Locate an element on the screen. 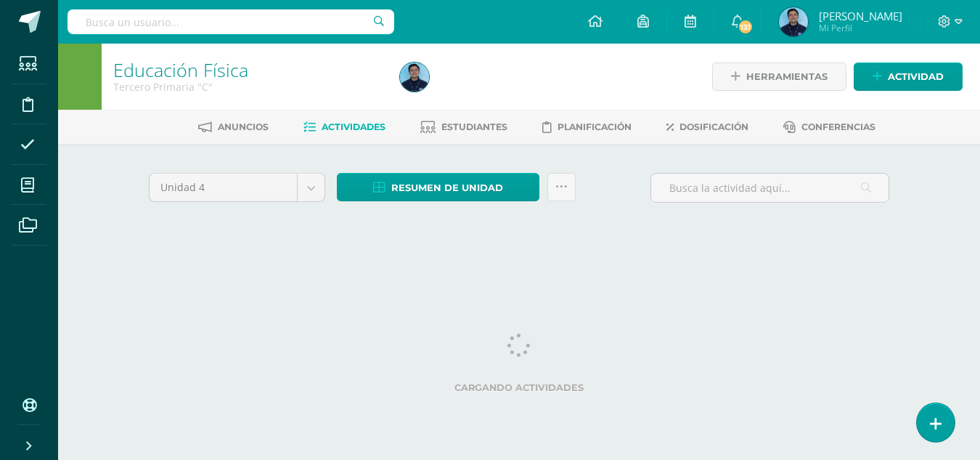  h1: Educación Física is located at coordinates (247, 70).